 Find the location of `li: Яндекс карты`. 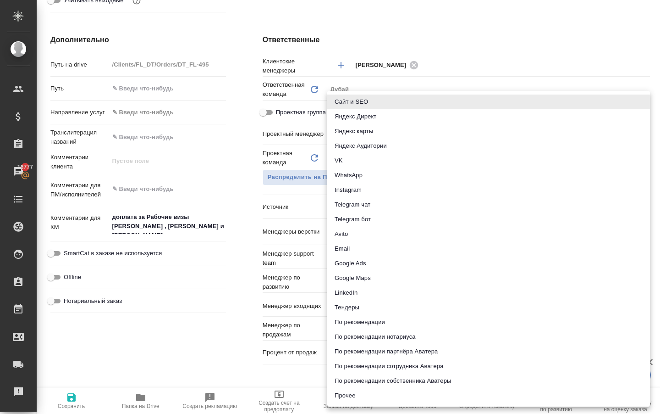

li: Яндекс карты is located at coordinates (489, 131).